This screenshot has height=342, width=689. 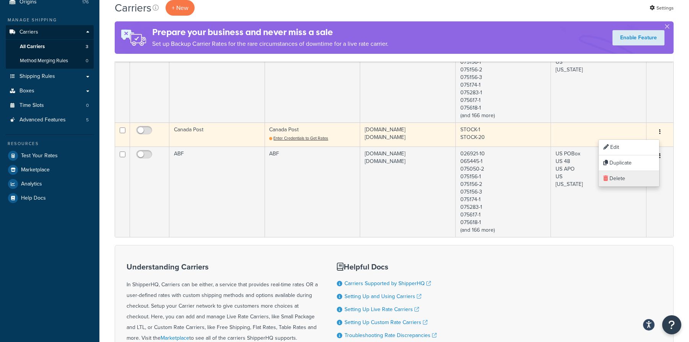 What do you see at coordinates (29, 32) in the screenshot?
I see `span: Carriers` at bounding box center [29, 32].